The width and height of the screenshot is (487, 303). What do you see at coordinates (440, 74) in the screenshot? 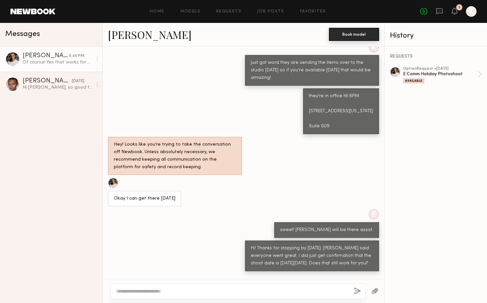
I see `div: E Comm Holiday Photoshoot` at bounding box center [440, 74].